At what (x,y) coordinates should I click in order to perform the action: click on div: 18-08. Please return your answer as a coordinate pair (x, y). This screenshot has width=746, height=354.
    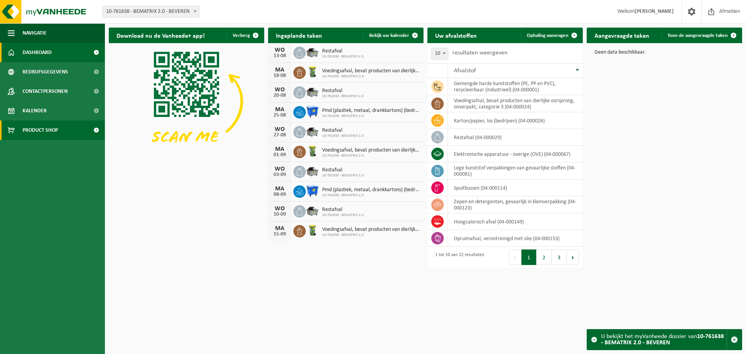
    Looking at the image, I should click on (280, 76).